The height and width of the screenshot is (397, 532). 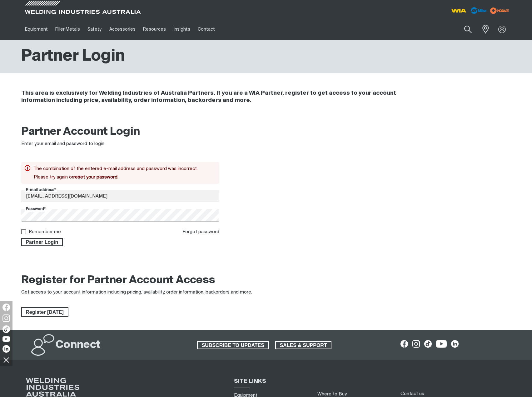 I want to click on img: TikTok, so click(x=6, y=329).